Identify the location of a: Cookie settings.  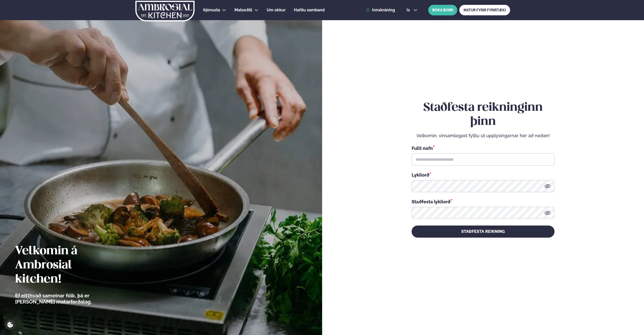
(10, 324).